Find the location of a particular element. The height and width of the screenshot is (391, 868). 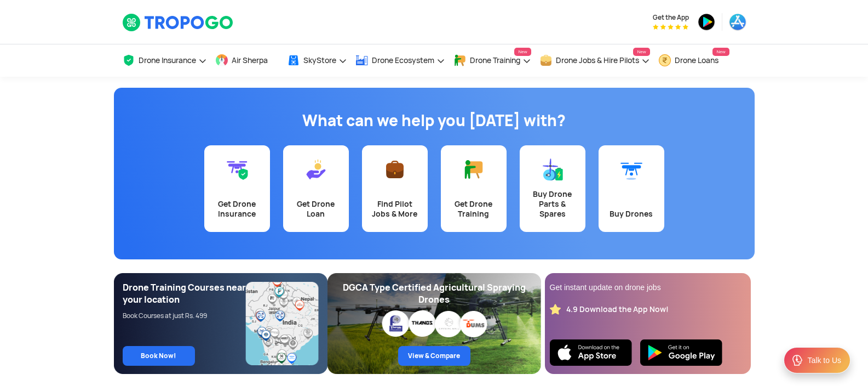

img: Buy Drones is located at coordinates (631, 169).